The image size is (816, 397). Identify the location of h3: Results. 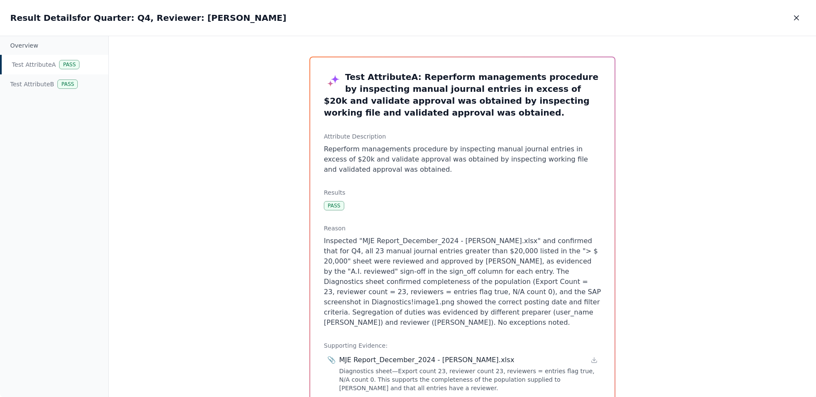
(462, 192).